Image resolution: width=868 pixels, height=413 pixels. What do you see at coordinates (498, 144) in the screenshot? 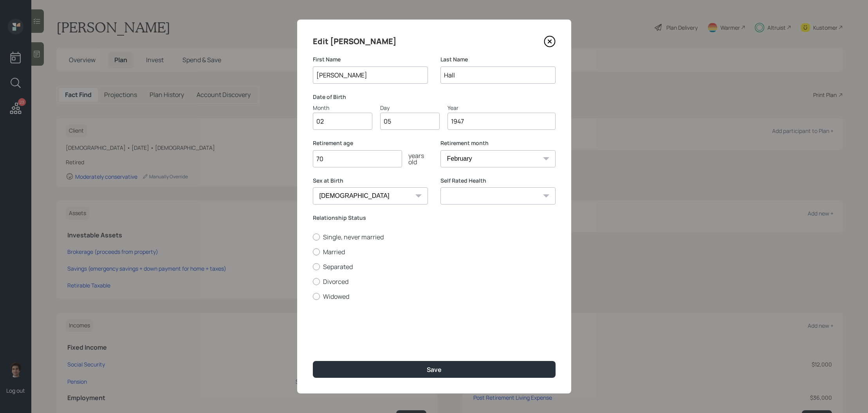
I see `label: Retirement month` at bounding box center [498, 144].